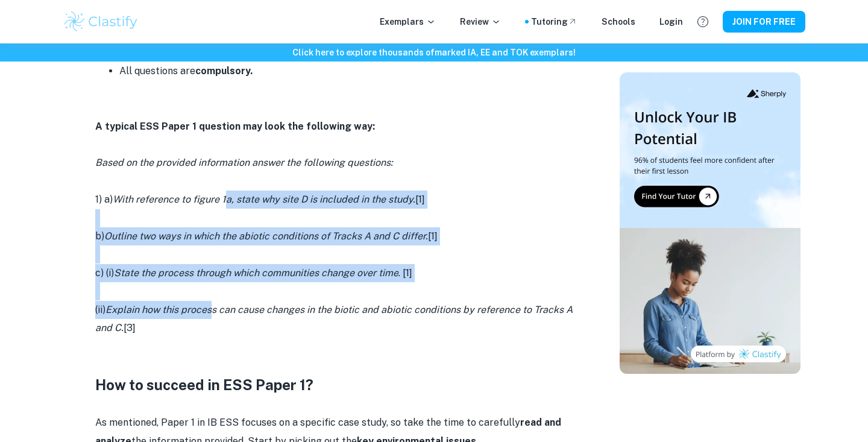 This screenshot has width=868, height=442. Describe the element at coordinates (336, 199) in the screenshot. I see `p: 1) a) [1]` at that location.